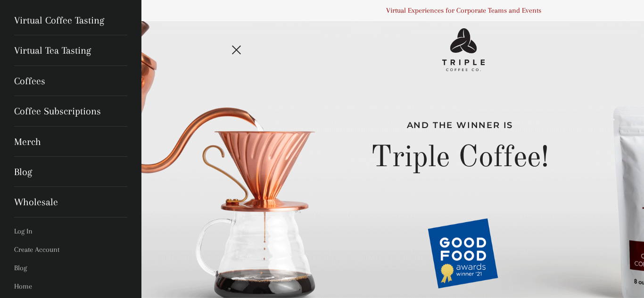 Image resolution: width=644 pixels, height=298 pixels. I want to click on a: Home, so click(71, 286).